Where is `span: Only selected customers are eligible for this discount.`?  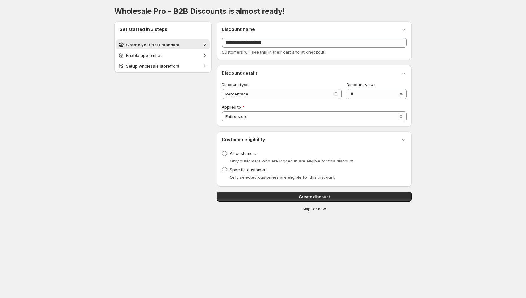 span: Only selected customers are eligible for this discount. is located at coordinates (283, 177).